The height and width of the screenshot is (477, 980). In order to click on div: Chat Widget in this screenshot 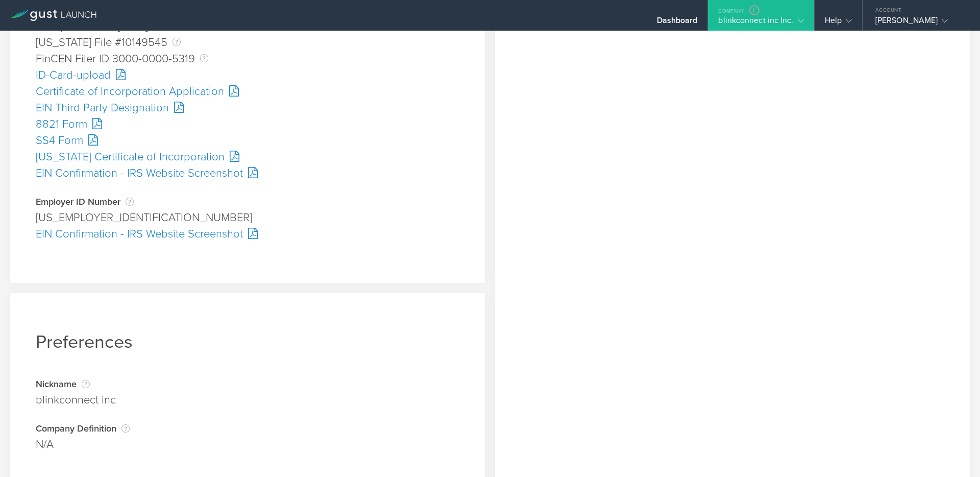, I will do `click(955, 453)`.